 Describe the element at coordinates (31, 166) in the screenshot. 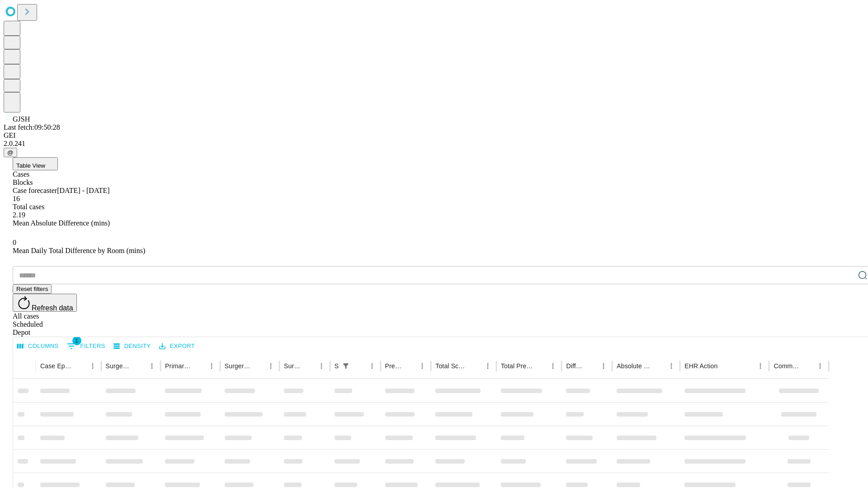

I see `span: Table View` at that location.